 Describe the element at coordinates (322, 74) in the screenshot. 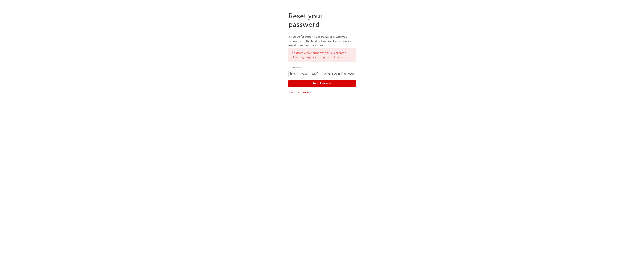

I see `input: Username` at that location.